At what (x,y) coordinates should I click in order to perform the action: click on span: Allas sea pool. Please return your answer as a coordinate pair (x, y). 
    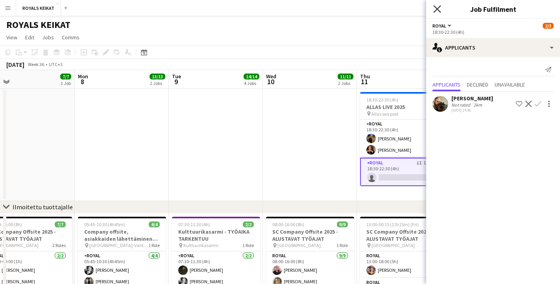
    Looking at the image, I should click on (385, 114).